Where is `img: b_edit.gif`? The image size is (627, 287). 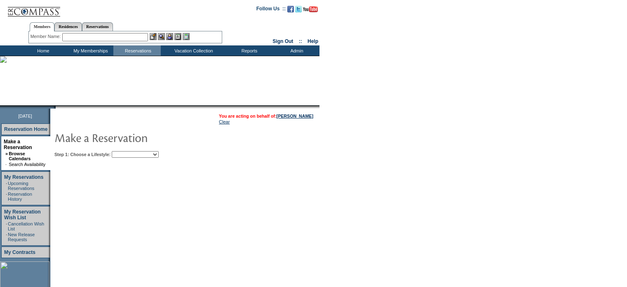 img: b_edit.gif is located at coordinates (153, 36).